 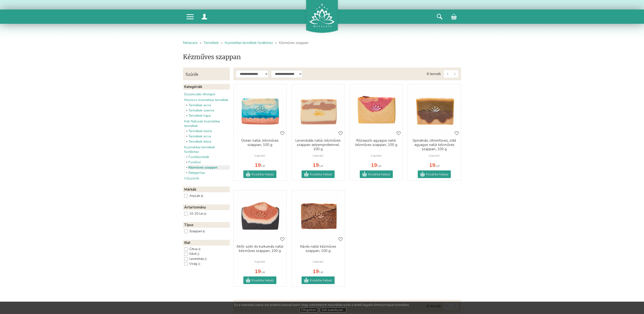 I want to click on div: Aktív szén és kurkumás natúr kézműves szappan, 100 g, so click(x=260, y=249).